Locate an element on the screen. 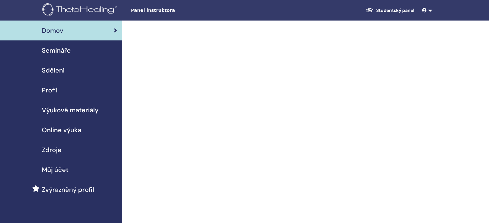  img: graduation-cap-white.svg is located at coordinates (370, 10).